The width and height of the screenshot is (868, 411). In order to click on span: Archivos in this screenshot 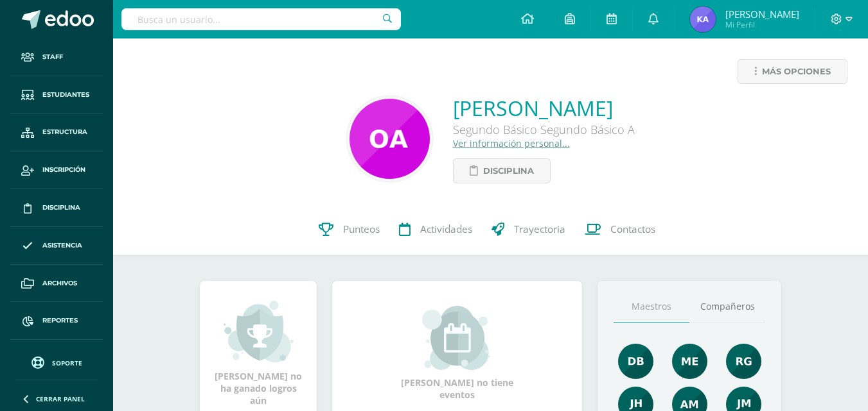, I will do `click(59, 283)`.